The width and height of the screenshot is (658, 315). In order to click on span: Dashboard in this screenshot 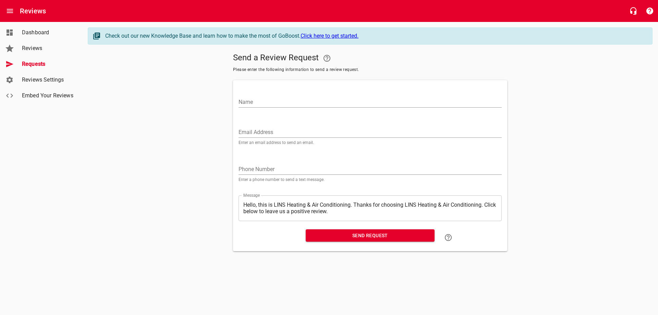, I will do `click(48, 33)`.